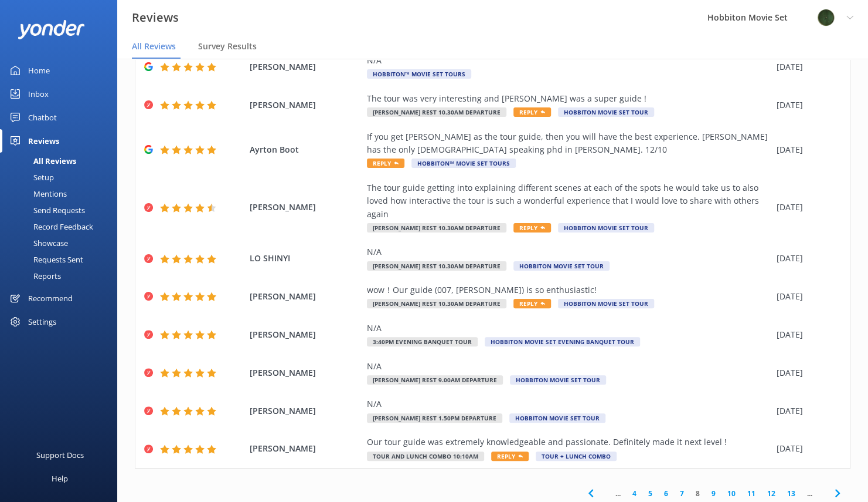 This screenshot has width=868, height=502. I want to click on a: 4, so click(635, 493).